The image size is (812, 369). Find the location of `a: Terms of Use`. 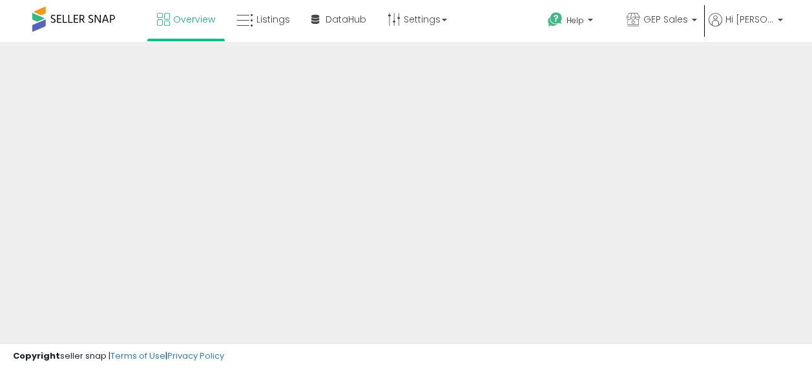

a: Terms of Use is located at coordinates (138, 356).